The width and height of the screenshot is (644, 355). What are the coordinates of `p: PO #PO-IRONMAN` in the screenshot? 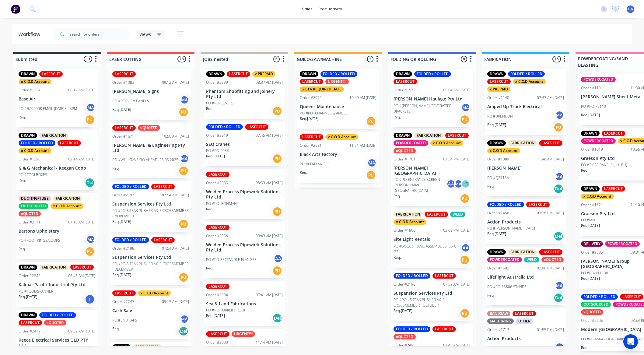 It's located at (222, 204).